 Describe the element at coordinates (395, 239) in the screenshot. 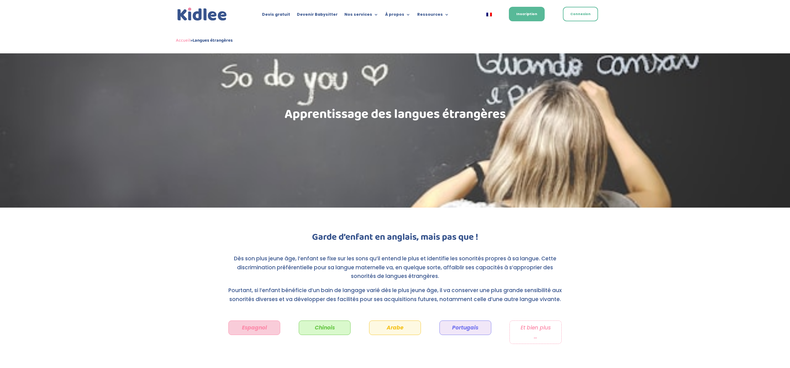

I see `h2: Garde d’enfant en anglais, mais pas que !` at that location.